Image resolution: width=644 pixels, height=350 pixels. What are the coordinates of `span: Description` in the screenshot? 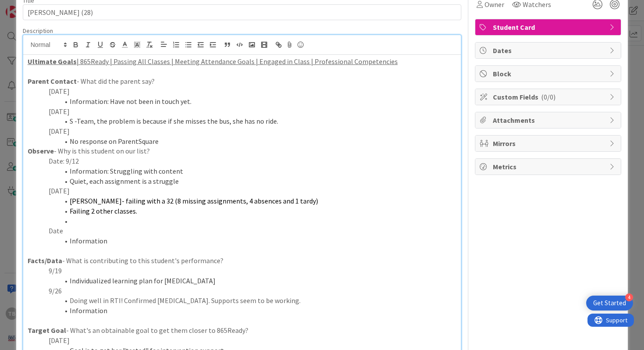 It's located at (38, 31).